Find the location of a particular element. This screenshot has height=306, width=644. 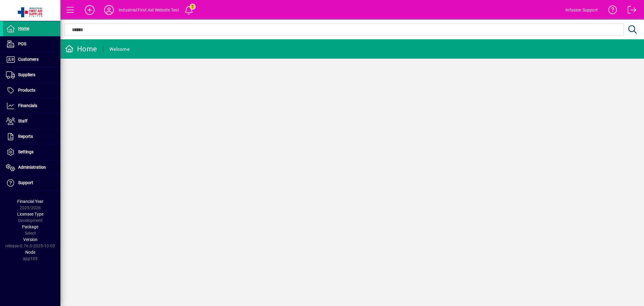

span: Settings is located at coordinates (25, 152).